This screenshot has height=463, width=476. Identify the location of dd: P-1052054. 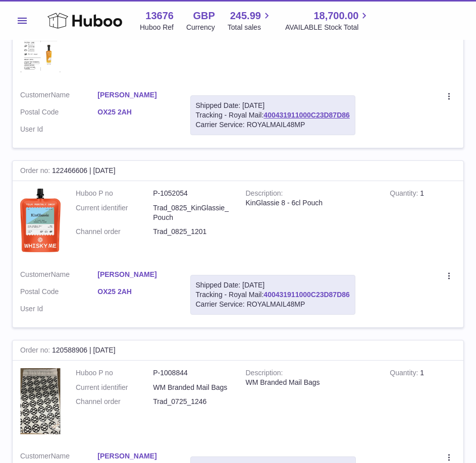
(191, 193).